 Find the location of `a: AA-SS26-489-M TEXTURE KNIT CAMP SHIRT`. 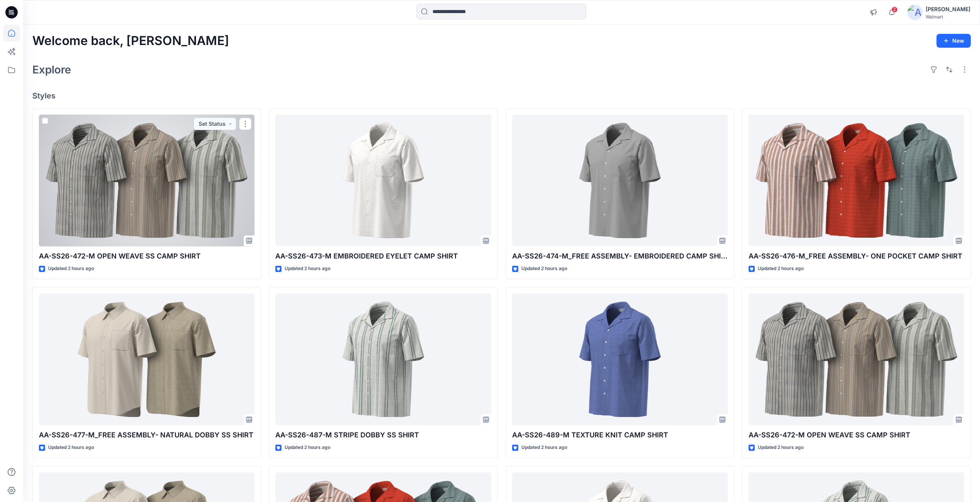

a: AA-SS26-489-M TEXTURE KNIT CAMP SHIRT is located at coordinates (620, 359).